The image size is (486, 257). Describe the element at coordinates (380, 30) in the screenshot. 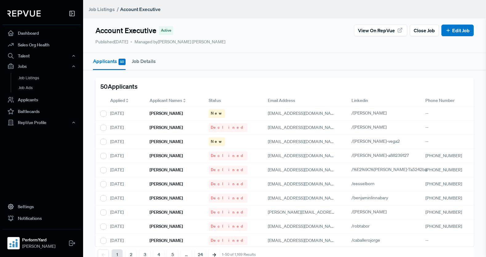

I see `a: View on RepVue` at that location.